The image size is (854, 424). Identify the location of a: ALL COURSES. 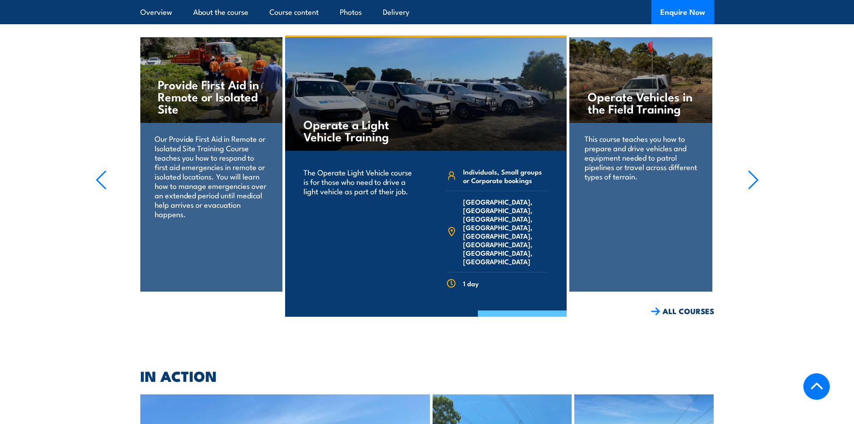
(683, 311).